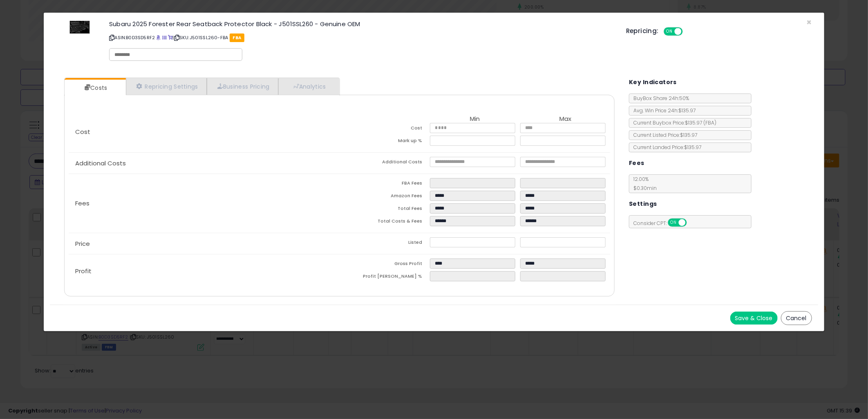 The height and width of the screenshot is (419, 868). I want to click on span: 12.00 %, so click(643, 184).